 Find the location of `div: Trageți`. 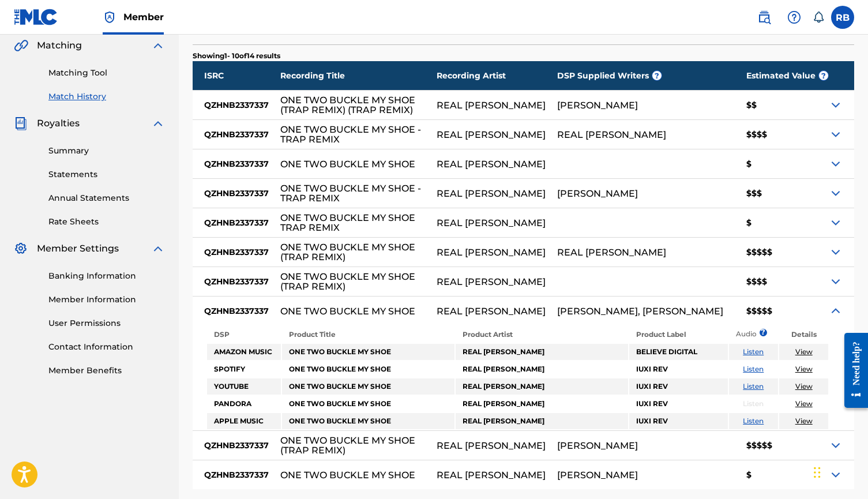

div: Trageți is located at coordinates (817, 472).